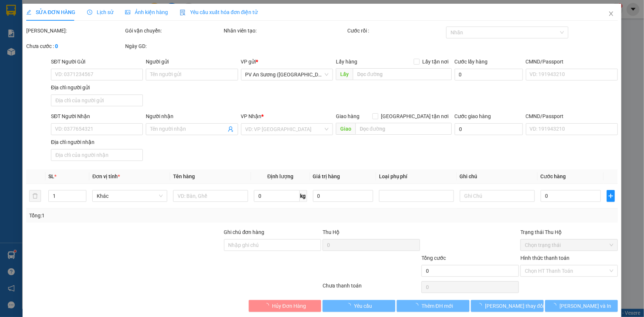 The height and width of the screenshot is (317, 644). What do you see at coordinates (610, 196) in the screenshot?
I see `span: plus` at bounding box center [610, 196].